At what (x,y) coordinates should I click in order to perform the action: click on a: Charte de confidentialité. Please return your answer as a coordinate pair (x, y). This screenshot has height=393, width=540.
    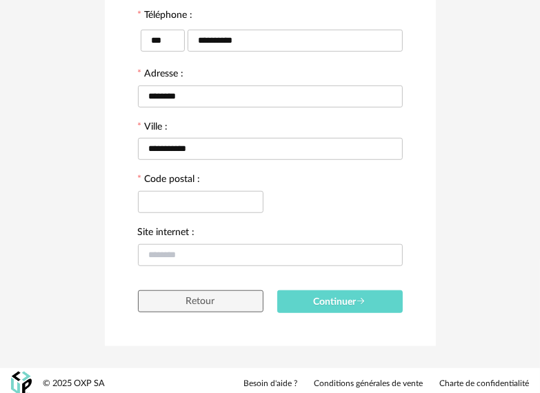
    Looking at the image, I should click on (484, 384).